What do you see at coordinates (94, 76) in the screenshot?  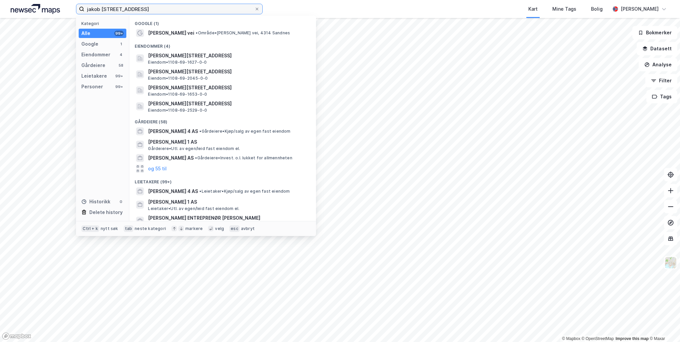 I see `div: Leietakere` at bounding box center [94, 76].